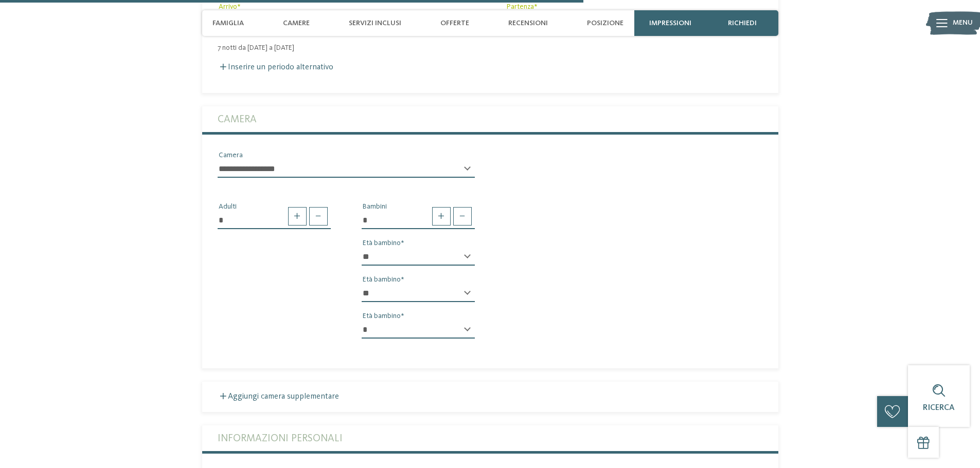 The height and width of the screenshot is (468, 980). I want to click on span: Recensioni, so click(528, 23).